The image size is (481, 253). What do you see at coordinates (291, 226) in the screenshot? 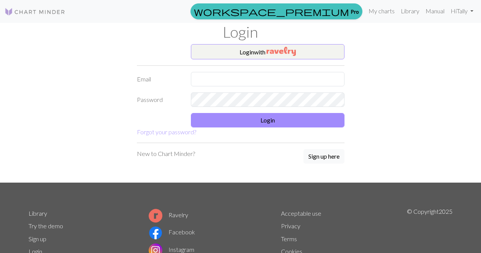
I see `a: Privacy` at bounding box center [291, 226].